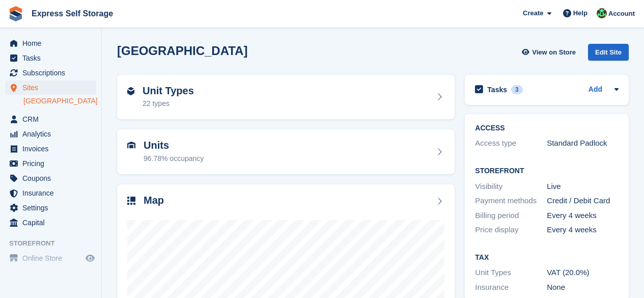 The height and width of the screenshot is (298, 644). I want to click on span: Invoices, so click(53, 149).